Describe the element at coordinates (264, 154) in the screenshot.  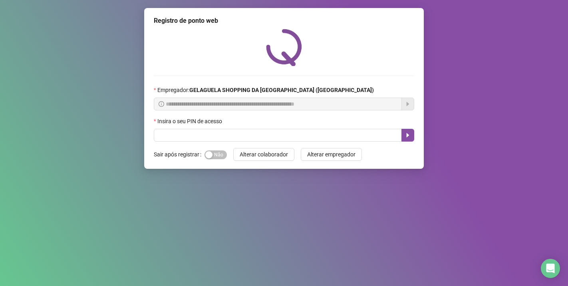
I see `span: Alterar colaborador` at that location.